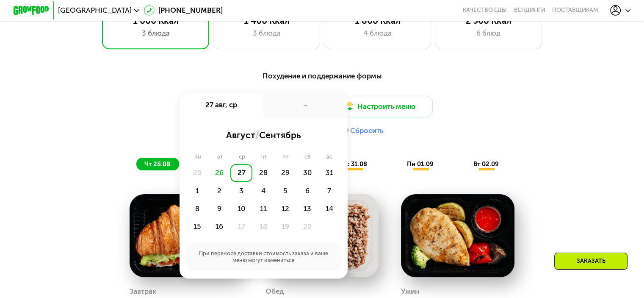 The width and height of the screenshot is (644, 298). What do you see at coordinates (307, 173) in the screenshot?
I see `div: 30` at bounding box center [307, 173].